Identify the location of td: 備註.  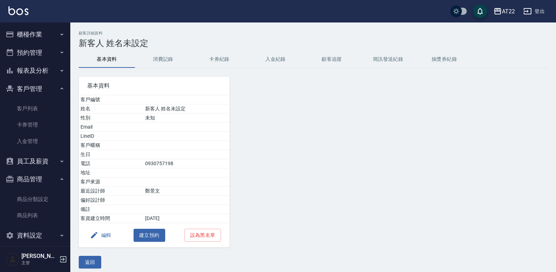
(111, 209).